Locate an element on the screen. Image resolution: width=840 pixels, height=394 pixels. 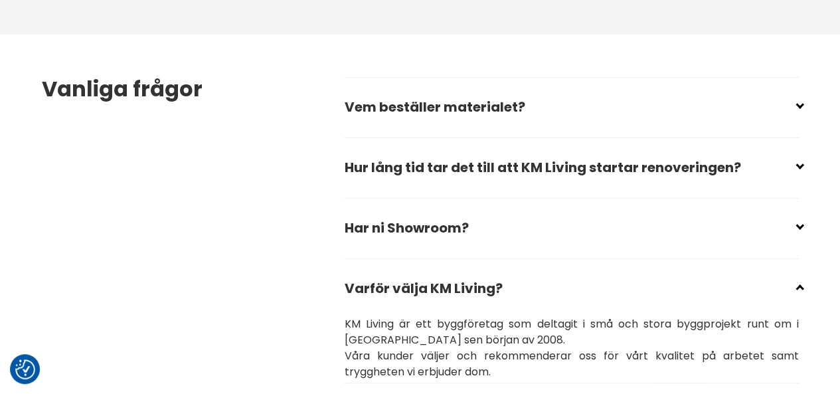
button: Samtyckesinställningar is located at coordinates (25, 369).